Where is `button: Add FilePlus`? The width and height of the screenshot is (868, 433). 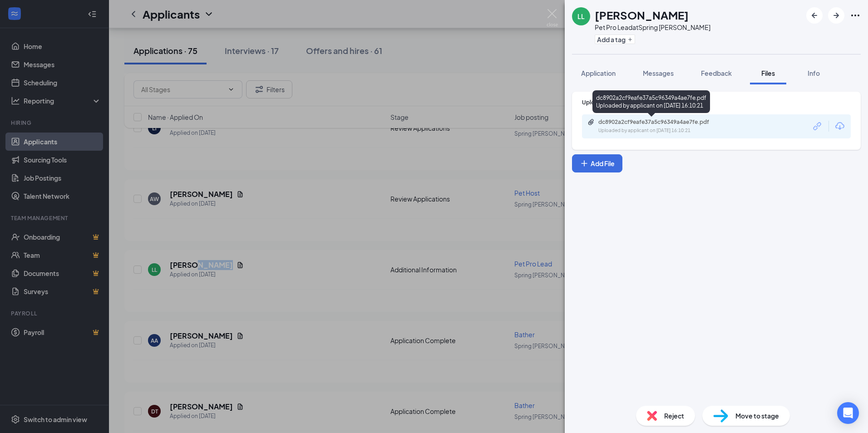 button: Add FilePlus is located at coordinates (597, 163).